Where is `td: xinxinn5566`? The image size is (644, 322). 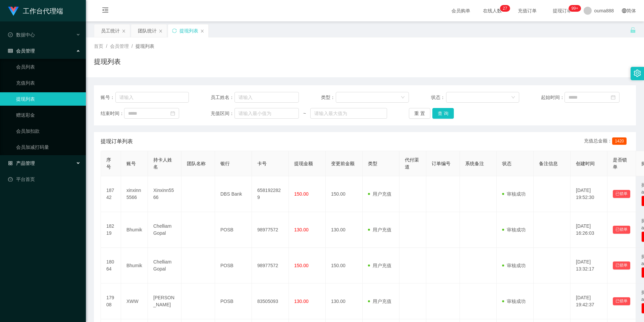
td: xinxinn5566 is located at coordinates (134, 194).